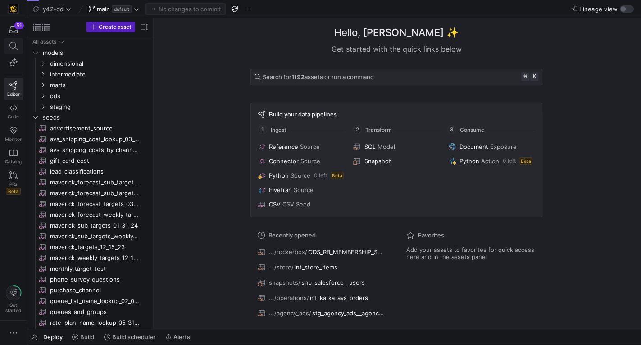 This screenshot has height=345, width=641. What do you see at coordinates (301, 204) in the screenshot?
I see `button: CSVCSV Seed` at bounding box center [301, 204].